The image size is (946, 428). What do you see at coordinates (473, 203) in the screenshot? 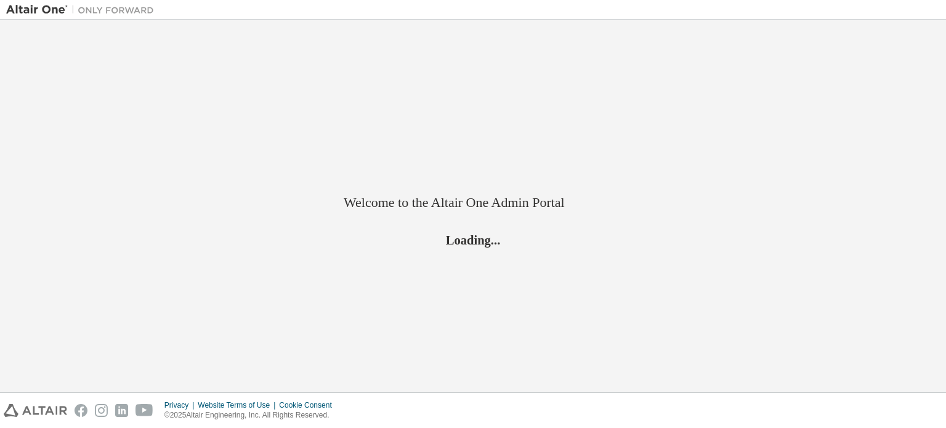
I see `h2: Welcome to the Altair One Admin Portal` at bounding box center [473, 203].